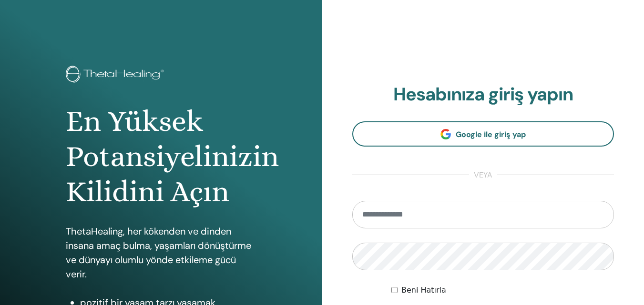 This screenshot has width=644, height=305. Describe the element at coordinates (483, 134) in the screenshot. I see `a: Google ile giriş yap` at that location.